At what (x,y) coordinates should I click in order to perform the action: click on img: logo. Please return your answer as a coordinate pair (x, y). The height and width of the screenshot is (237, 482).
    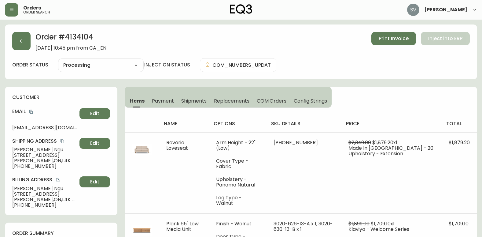
    Looking at the image, I should click on (241, 9).